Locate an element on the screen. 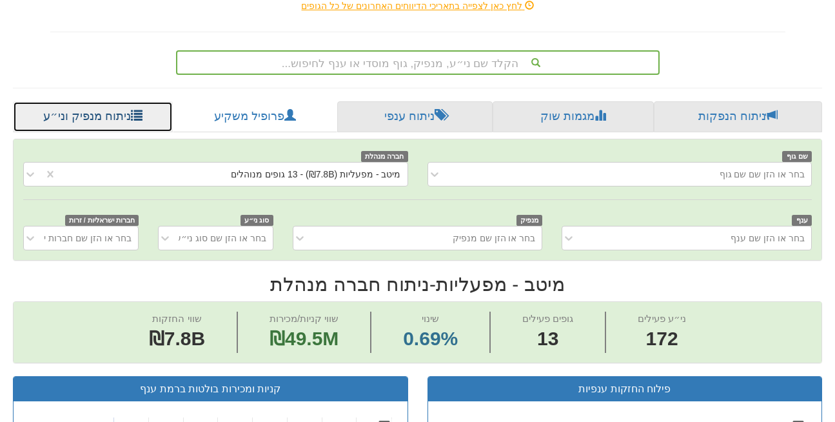 The height and width of the screenshot is (422, 835). span: שווי קניות/מכירות is located at coordinates (304, 318).